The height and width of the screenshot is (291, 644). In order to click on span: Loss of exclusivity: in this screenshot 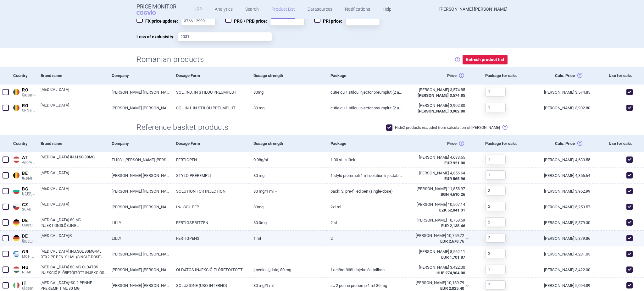, I will do `click(157, 37)`.